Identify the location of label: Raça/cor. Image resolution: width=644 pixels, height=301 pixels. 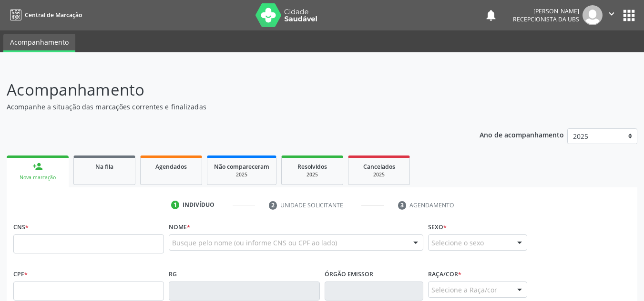
(444, 275).